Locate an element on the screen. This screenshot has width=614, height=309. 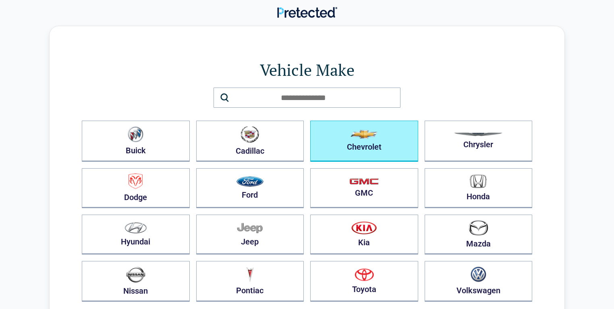
button: Volkswagen is located at coordinates (478, 281).